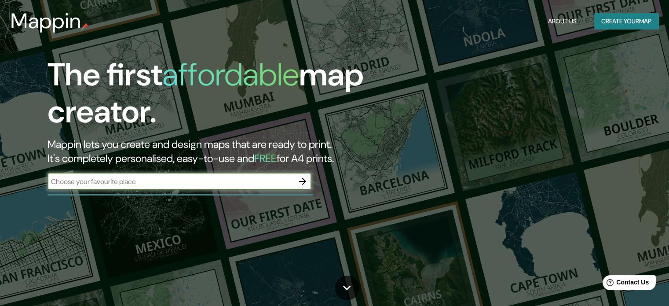  Describe the element at coordinates (562, 21) in the screenshot. I see `button: About Us` at that location.